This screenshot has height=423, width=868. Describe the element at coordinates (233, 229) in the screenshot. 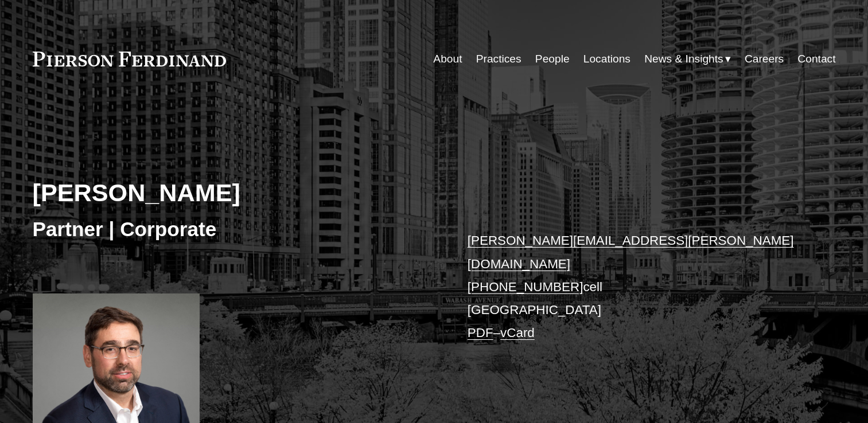

I see `h3: Partner | Corporate` at that location.